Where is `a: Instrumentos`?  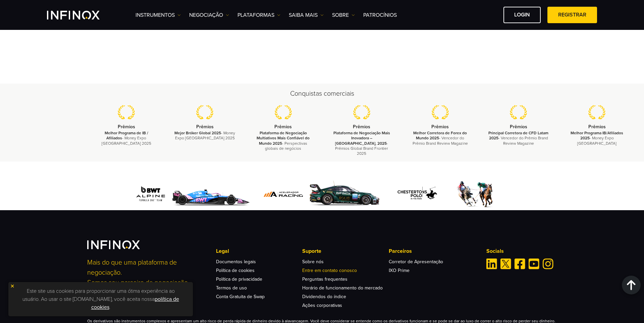 a: Instrumentos is located at coordinates (158, 15).